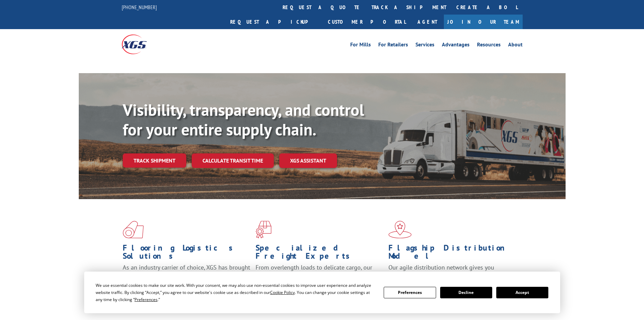 This screenshot has width=644, height=320. Describe the element at coordinates (320, 254) in the screenshot. I see `h1: Specialized Freight Experts` at that location.